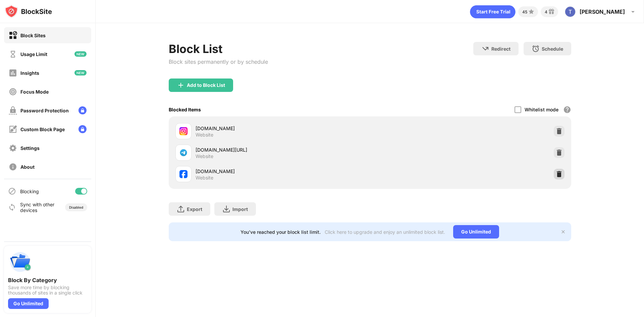  Describe the element at coordinates (541, 109) in the screenshot. I see `div: Whitelist mode` at that location.